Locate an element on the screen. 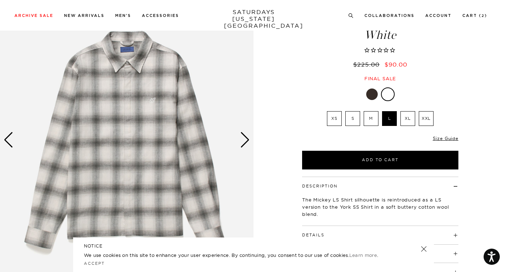  a: Accessories is located at coordinates (160, 15).